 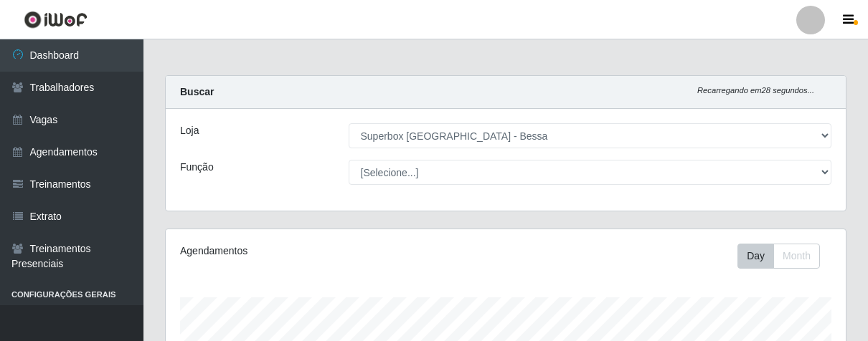 I want to click on i: Recarregando em 28 segundos..., so click(x=755, y=90).